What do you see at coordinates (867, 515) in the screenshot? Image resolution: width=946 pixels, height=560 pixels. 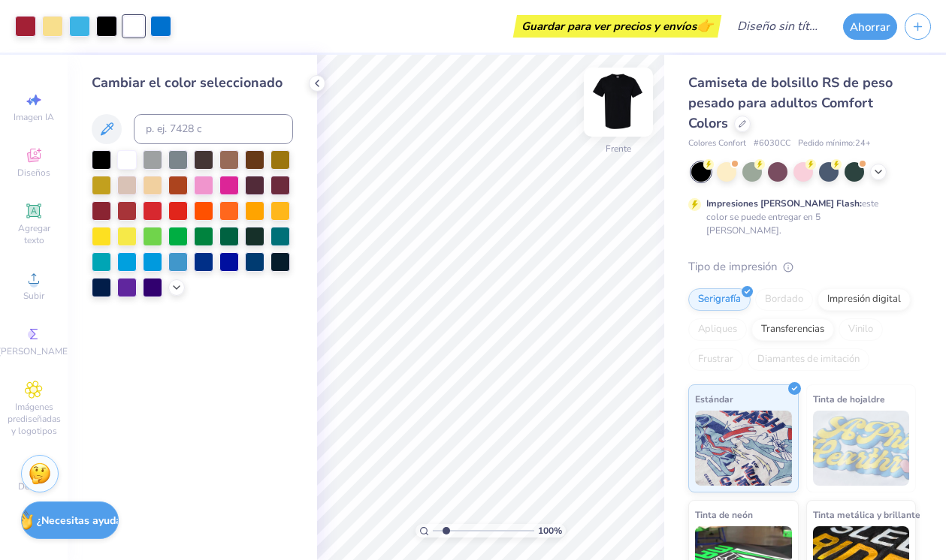 I see `font: Tinta metálica y brillante` at bounding box center [867, 515].